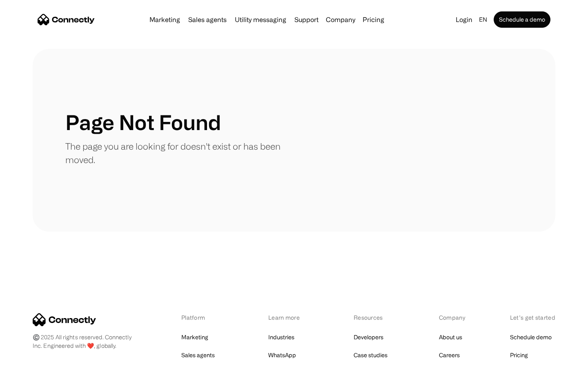 The image size is (588, 367). I want to click on a: Case studies, so click(370, 355).